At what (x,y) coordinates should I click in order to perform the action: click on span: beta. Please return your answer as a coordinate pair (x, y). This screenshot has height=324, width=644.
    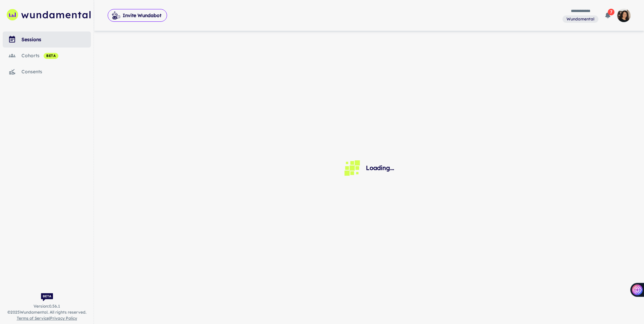
    Looking at the image, I should click on (51, 56).